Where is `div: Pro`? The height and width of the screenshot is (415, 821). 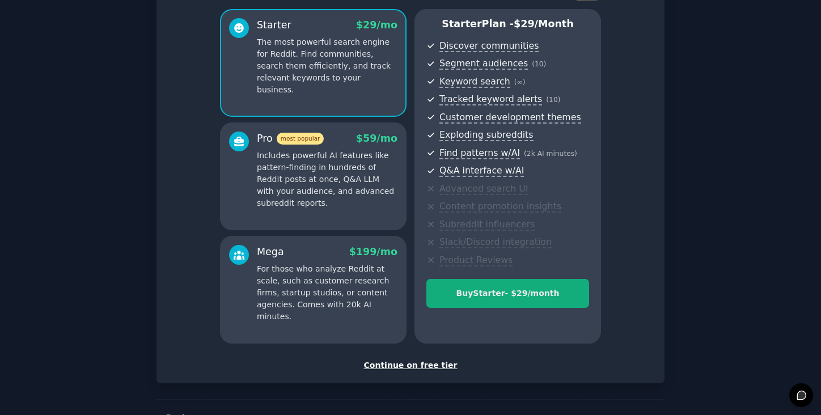
div: Pro is located at coordinates (290, 138).